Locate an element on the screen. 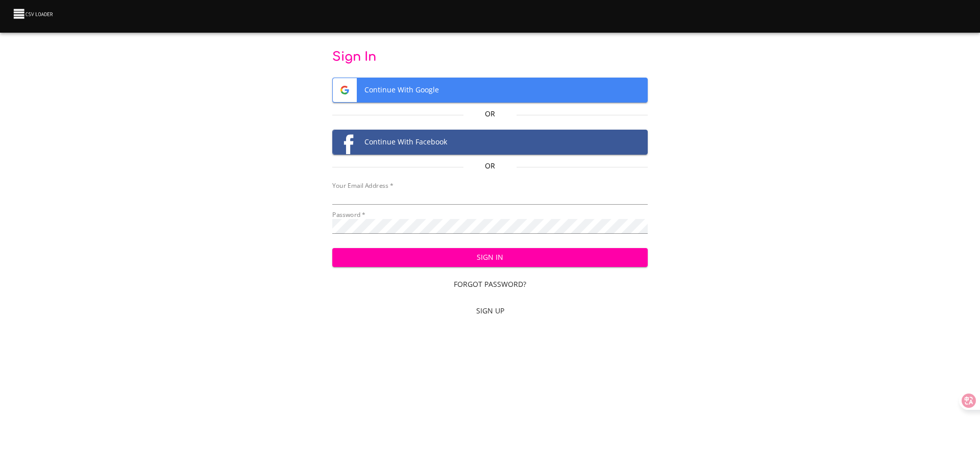  button: Facebook logoContinue With Facebook is located at coordinates (490, 142).